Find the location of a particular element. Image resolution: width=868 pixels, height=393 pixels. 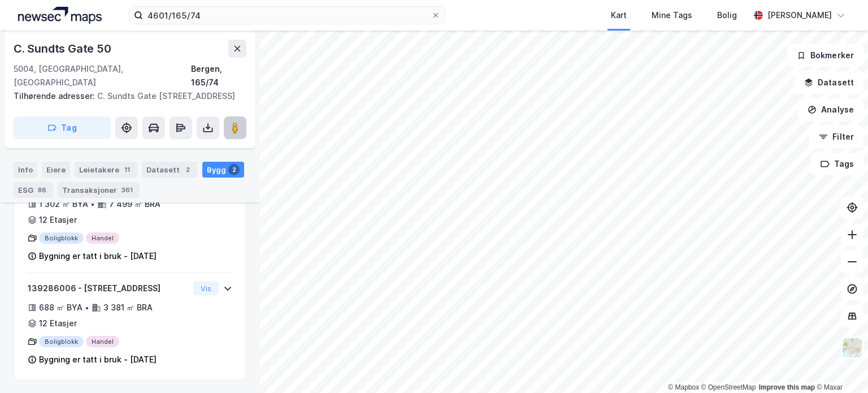

button: Bokmerker is located at coordinates (825, 55).